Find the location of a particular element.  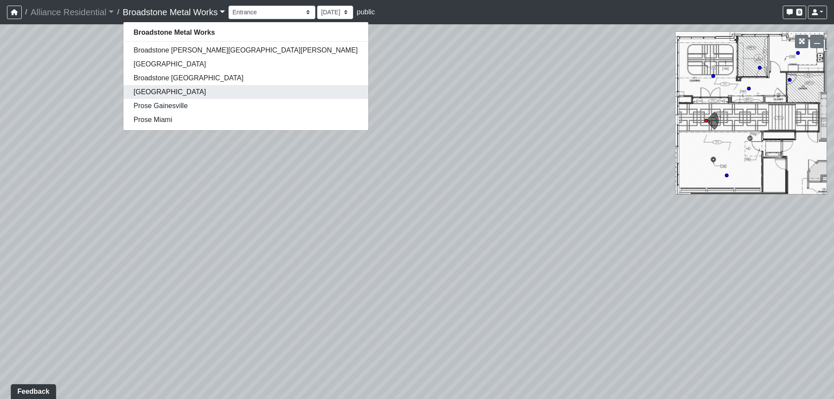

a: Alliance Residential is located at coordinates (72, 12).